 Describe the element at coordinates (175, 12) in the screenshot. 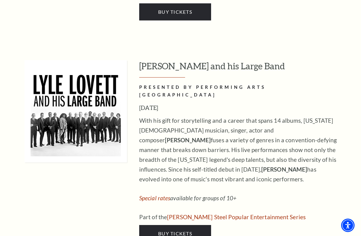

I see `a: Buy Tickets` at that location.